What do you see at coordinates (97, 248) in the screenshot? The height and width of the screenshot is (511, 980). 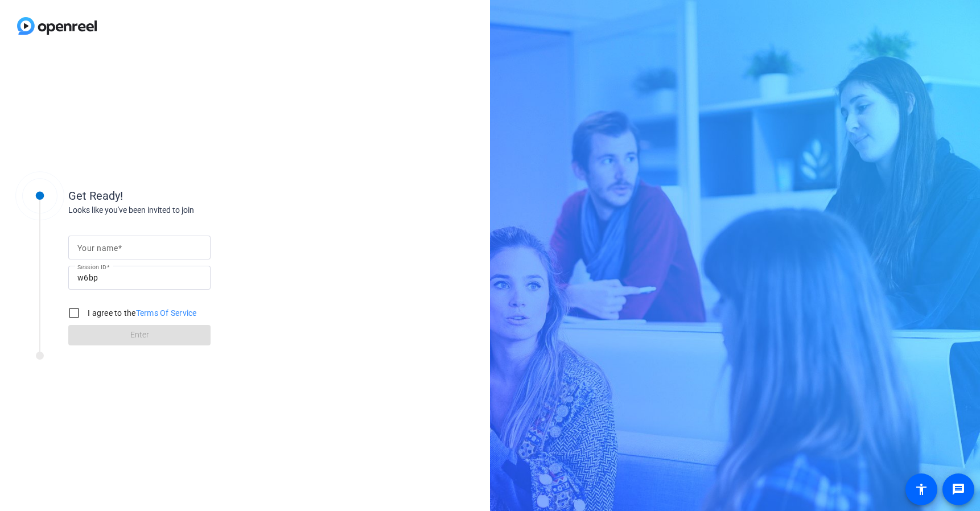 I see `mat-label: Your name` at bounding box center [97, 248].